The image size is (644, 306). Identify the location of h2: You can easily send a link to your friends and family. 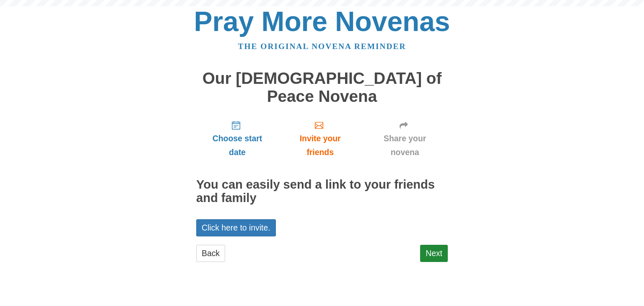
(322, 191).